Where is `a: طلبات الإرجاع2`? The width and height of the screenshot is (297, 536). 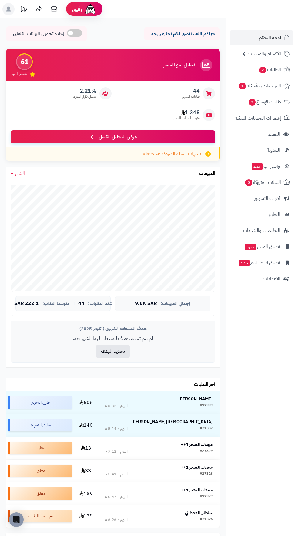
a: طلبات الإرجاع2 is located at coordinates (262, 102).